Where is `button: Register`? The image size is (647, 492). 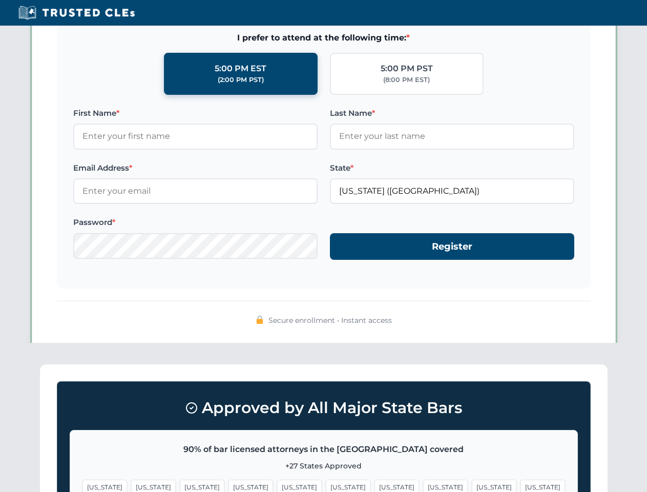
button: Register is located at coordinates (452, 247).